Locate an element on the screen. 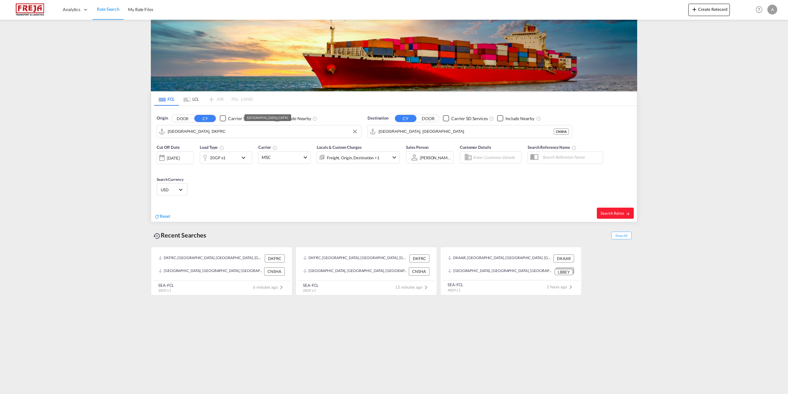  span: Locals & Custom Charges is located at coordinates (339, 147).